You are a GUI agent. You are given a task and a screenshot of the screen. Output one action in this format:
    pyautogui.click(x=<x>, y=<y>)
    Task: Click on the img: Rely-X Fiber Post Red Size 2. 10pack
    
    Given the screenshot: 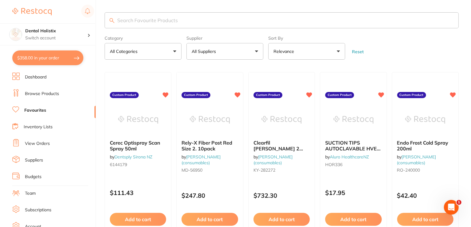 What is the action you would take?
    pyautogui.click(x=210, y=120)
    